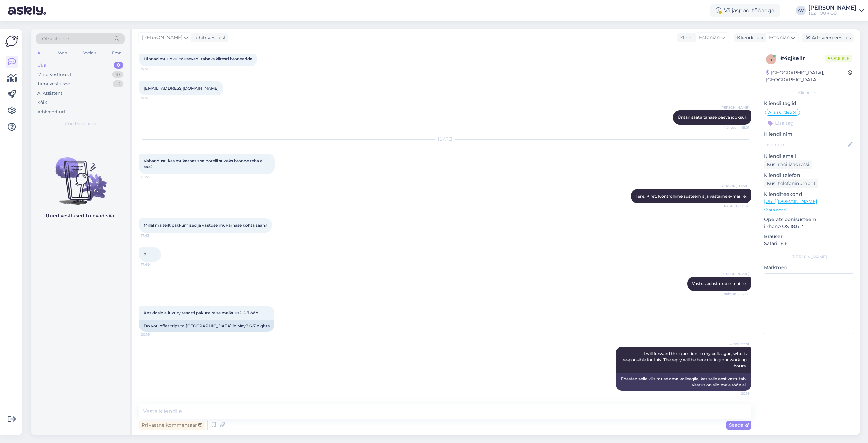  I want to click on span: Nähtud ✓ 17:58, so click(737, 294).